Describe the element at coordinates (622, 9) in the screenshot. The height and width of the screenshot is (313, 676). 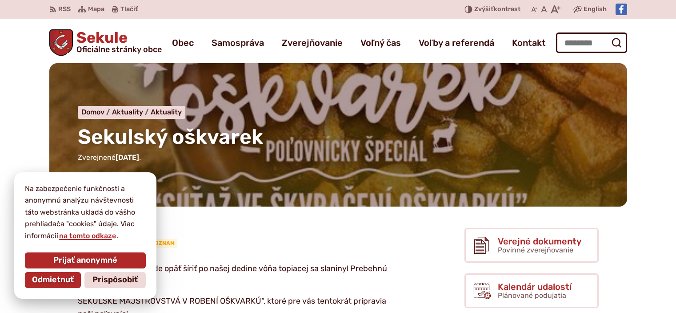
I see `img: Prejsť na Facebook stránku` at that location.